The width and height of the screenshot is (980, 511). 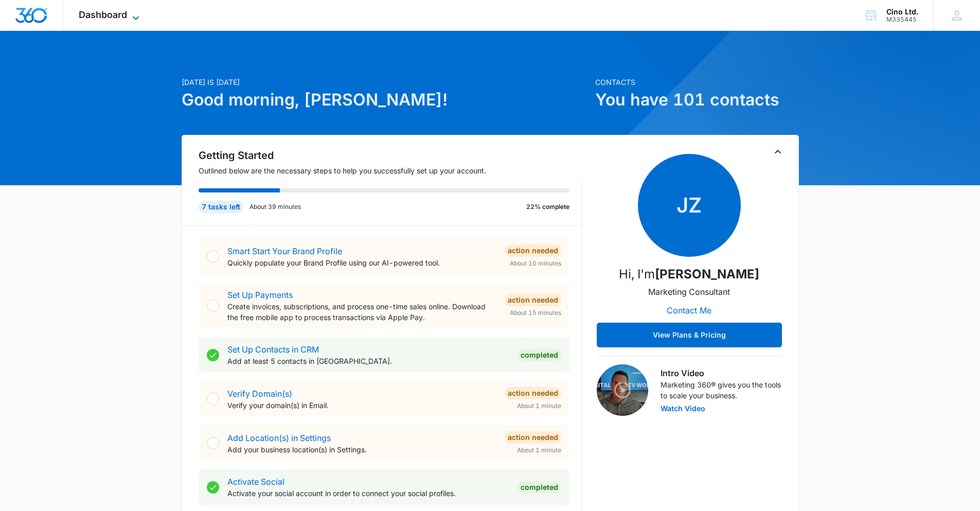 What do you see at coordinates (623, 390) in the screenshot?
I see `img: Intro Video` at bounding box center [623, 390].